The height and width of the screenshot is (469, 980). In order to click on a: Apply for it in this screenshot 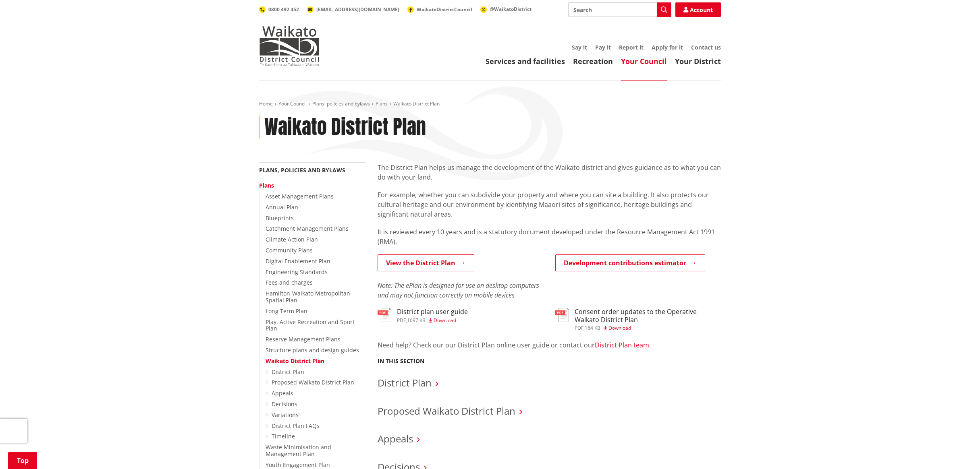, I will do `click(667, 47)`.